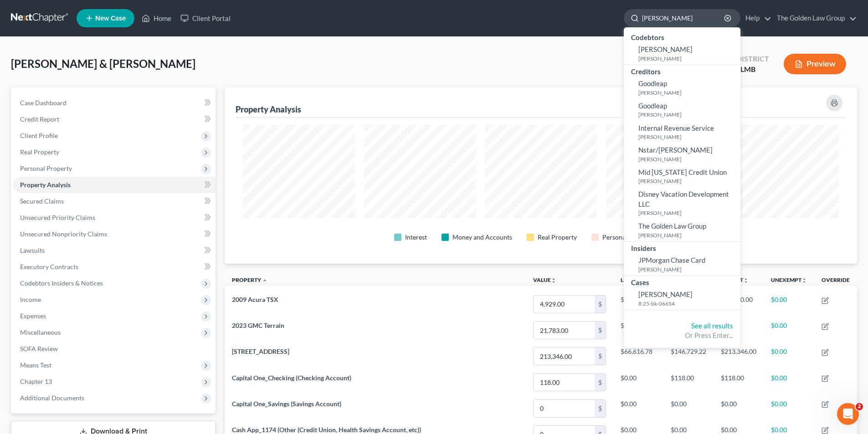 The width and height of the screenshot is (868, 434). What do you see at coordinates (63, 233) in the screenshot?
I see `span: Unsecured Nonpriority Claims` at bounding box center [63, 233].